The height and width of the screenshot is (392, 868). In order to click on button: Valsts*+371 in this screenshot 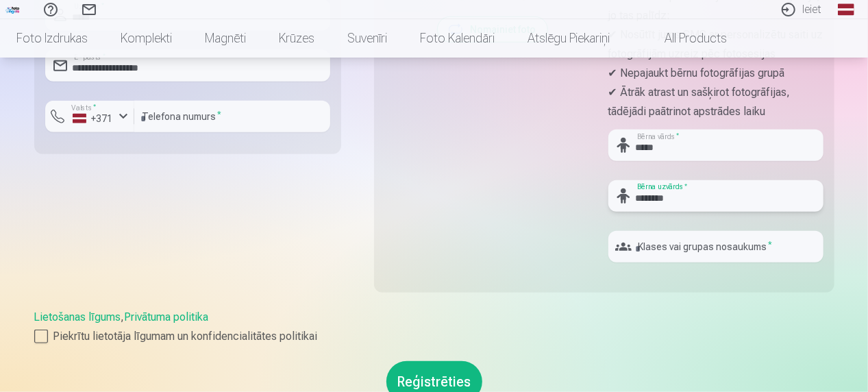, I will do `click(90, 116)`.